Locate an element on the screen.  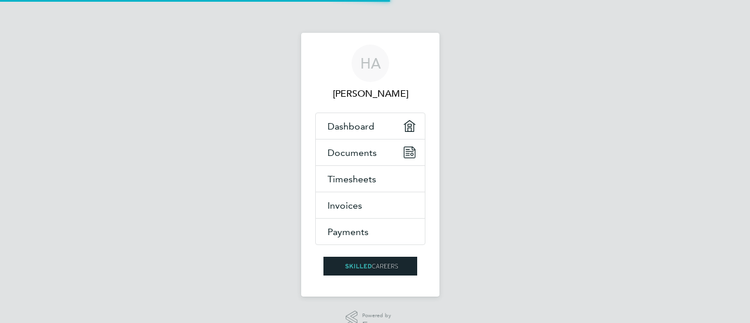
a: Timesheets is located at coordinates (370, 179).